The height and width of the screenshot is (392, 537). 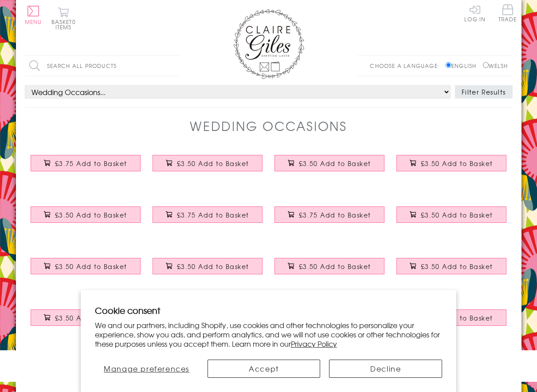 What do you see at coordinates (147, 368) in the screenshot?
I see `button: Manage preferences` at bounding box center [147, 368].